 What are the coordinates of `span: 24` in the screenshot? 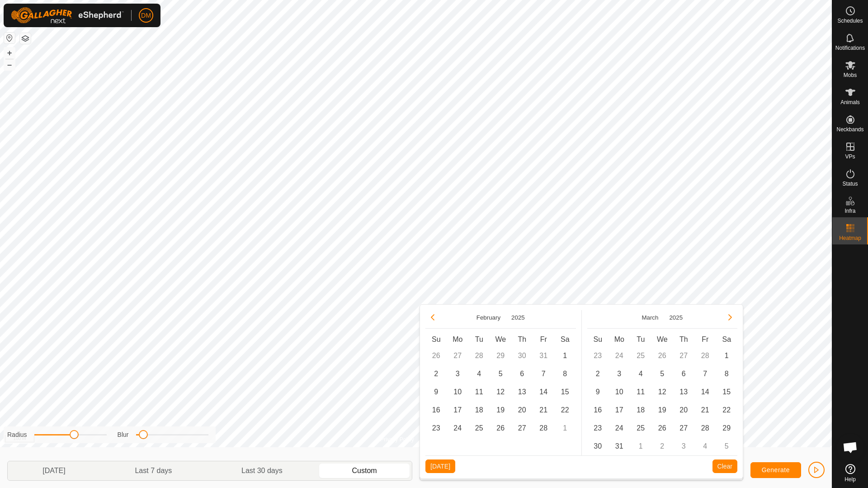 It's located at (458, 428).